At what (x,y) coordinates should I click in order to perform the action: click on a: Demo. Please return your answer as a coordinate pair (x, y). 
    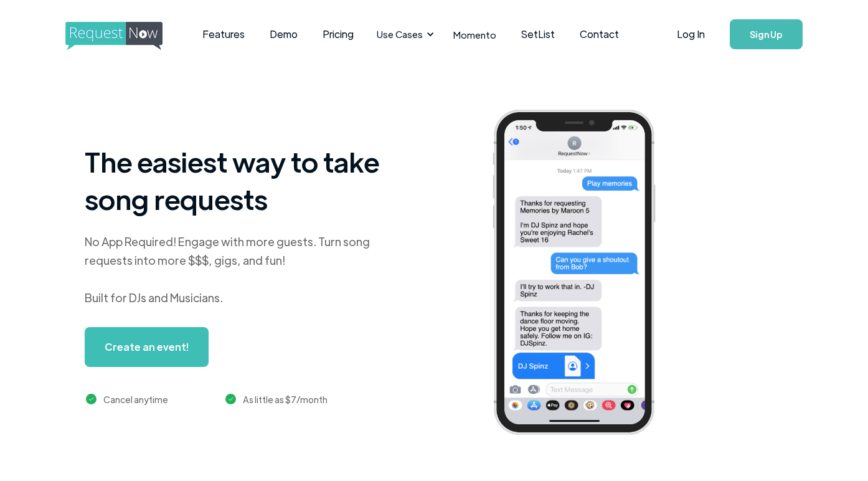
    Looking at the image, I should click on (283, 34).